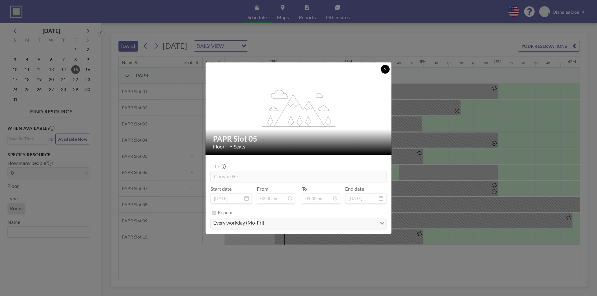 The width and height of the screenshot is (597, 296). What do you see at coordinates (263, 189) in the screenshot?
I see `label: From` at bounding box center [263, 189].